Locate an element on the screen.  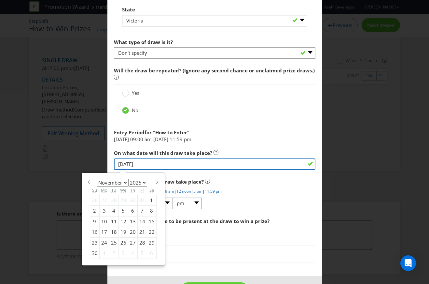
abbr: Tuesday is located at coordinates (114, 190).